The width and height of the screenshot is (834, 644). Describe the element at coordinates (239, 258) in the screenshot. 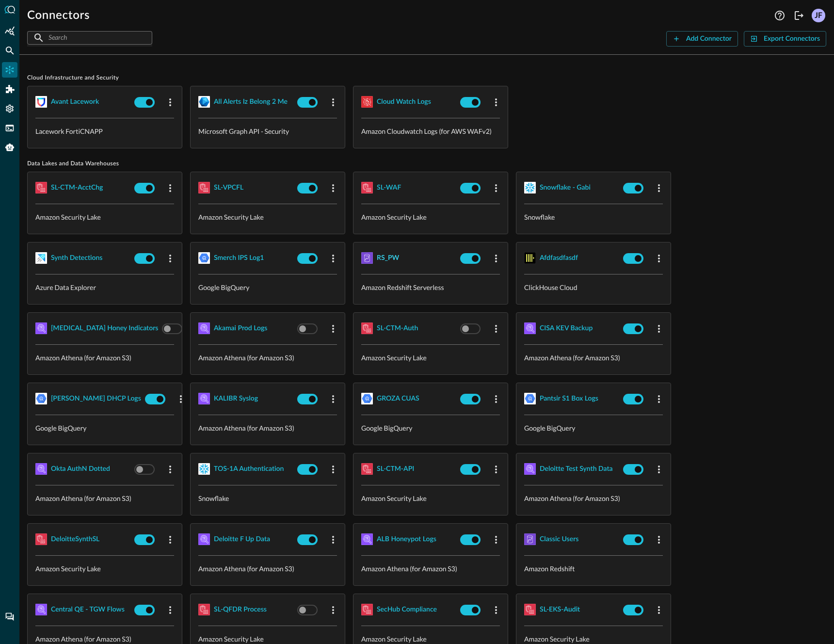

I see `button: Smerch IPS Log1` at that location.